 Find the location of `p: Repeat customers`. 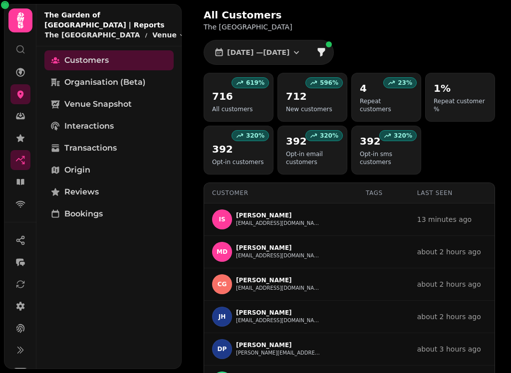

p: Repeat customers is located at coordinates (386, 105).